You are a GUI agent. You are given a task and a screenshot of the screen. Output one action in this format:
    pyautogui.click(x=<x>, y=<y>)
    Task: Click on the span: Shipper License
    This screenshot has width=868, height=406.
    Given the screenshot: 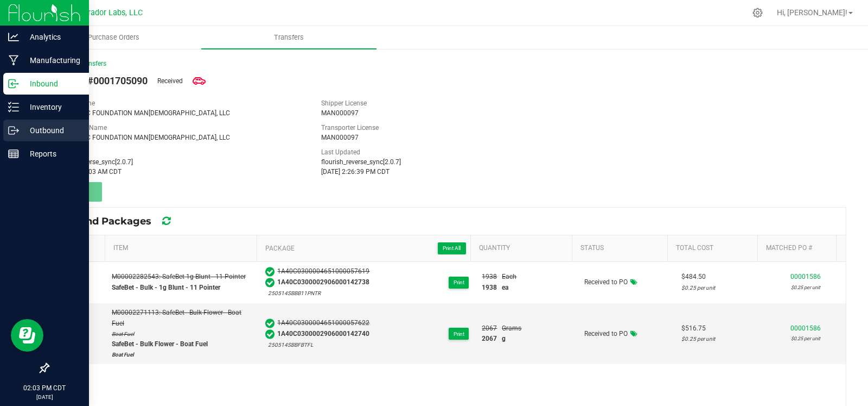 What is the action you would take?
    pyautogui.click(x=344, y=103)
    